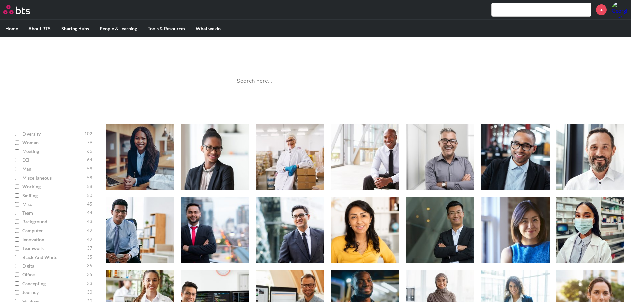 Image resolution: width=631 pixels, height=302 pixels. I want to click on span: digital, so click(54, 266).